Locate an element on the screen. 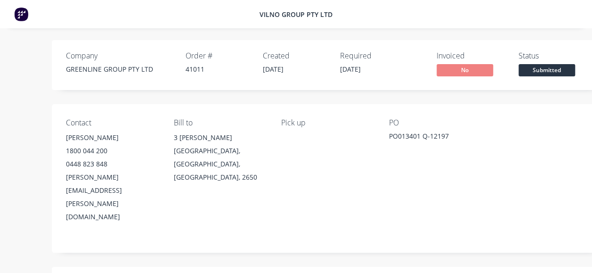 The image size is (592, 273). div: Created is located at coordinates (296, 56).